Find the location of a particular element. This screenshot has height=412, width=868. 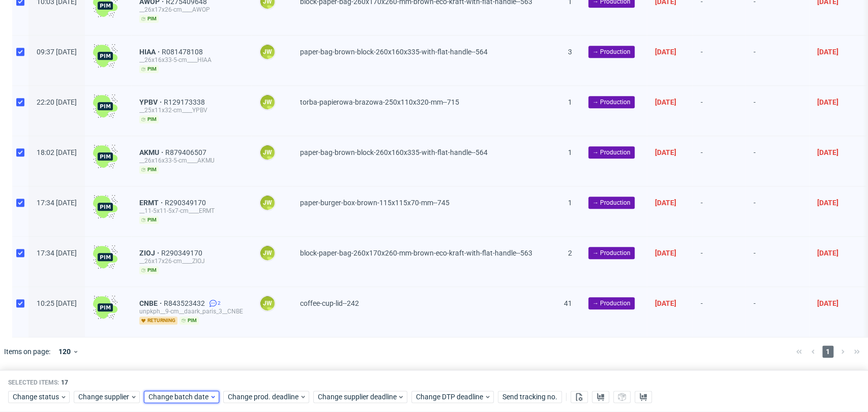

span: CNBE is located at coordinates (151, 304).